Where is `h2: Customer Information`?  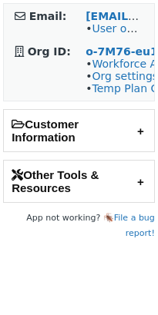
h2: Customer Information is located at coordinates (78, 131).